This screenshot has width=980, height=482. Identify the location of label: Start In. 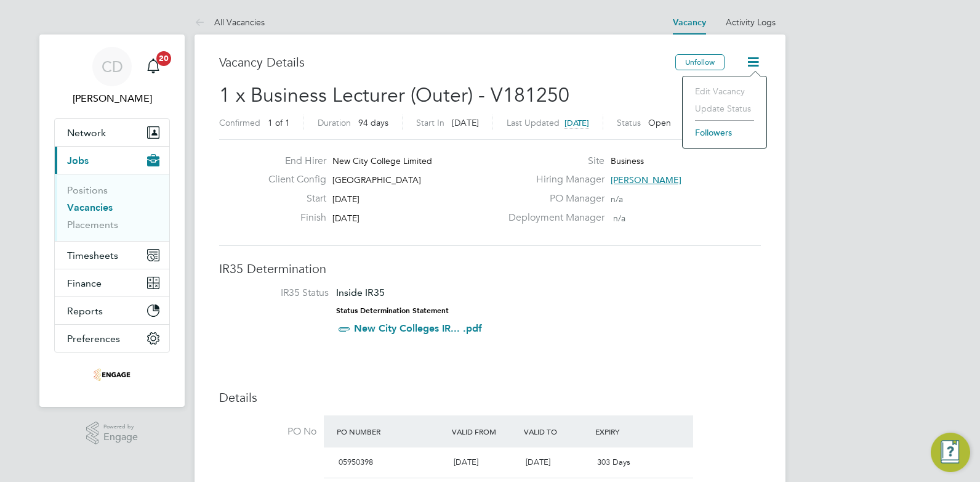
(430, 123).